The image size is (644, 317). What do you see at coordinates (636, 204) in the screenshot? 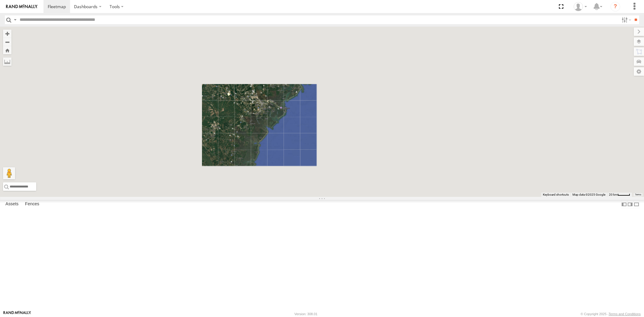
I see `label: Hide Summary Table` at bounding box center [636, 204].